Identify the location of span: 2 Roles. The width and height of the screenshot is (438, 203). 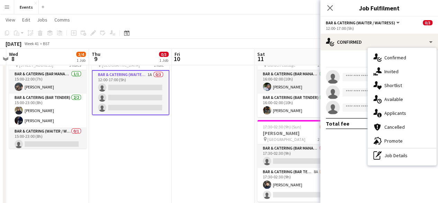
(324, 139).